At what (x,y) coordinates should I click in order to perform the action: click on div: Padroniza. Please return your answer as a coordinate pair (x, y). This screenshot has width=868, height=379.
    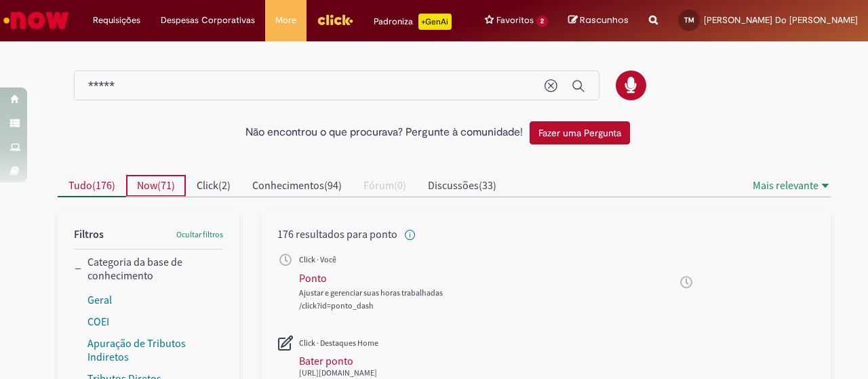
    Looking at the image, I should click on (413, 22).